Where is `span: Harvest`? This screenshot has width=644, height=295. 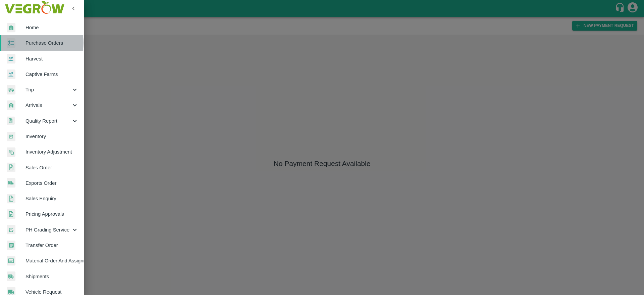 span: Harvest is located at coordinates (52, 59).